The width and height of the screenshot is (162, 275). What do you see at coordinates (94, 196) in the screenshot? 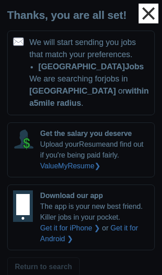
I see `p: Download our app` at bounding box center [94, 196].